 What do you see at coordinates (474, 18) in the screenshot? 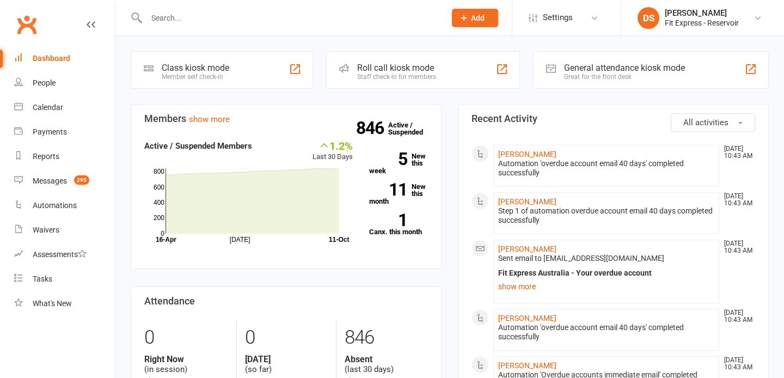
I see `button: Add` at bounding box center [474, 18].